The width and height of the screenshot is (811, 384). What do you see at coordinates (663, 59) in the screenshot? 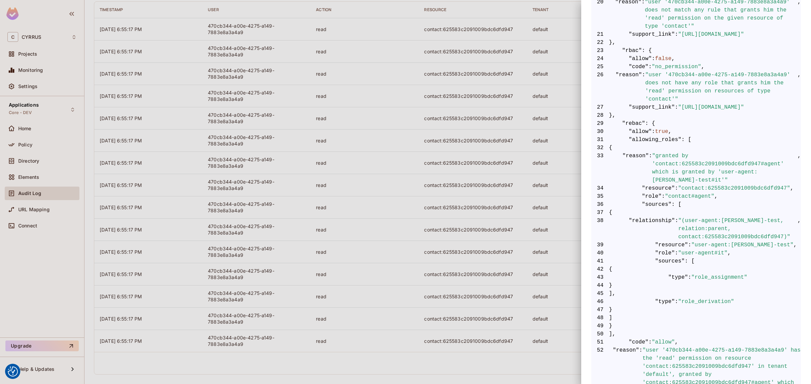
I see `span: false` at bounding box center [663, 59].